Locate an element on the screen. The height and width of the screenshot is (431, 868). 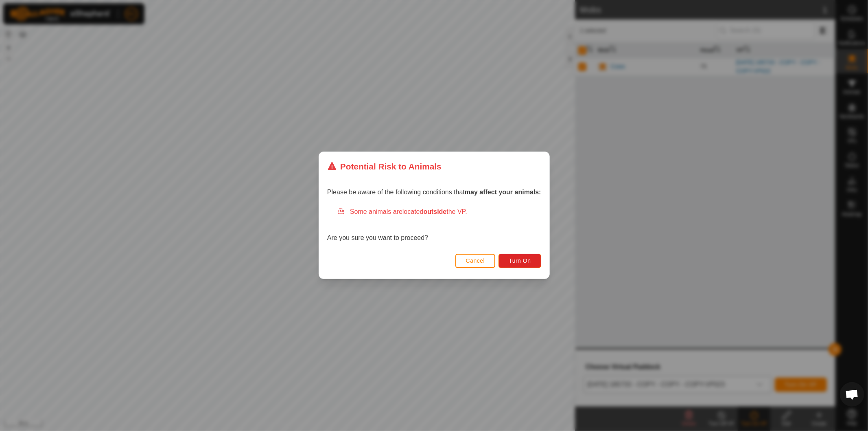
a: Open chat is located at coordinates (852, 394).